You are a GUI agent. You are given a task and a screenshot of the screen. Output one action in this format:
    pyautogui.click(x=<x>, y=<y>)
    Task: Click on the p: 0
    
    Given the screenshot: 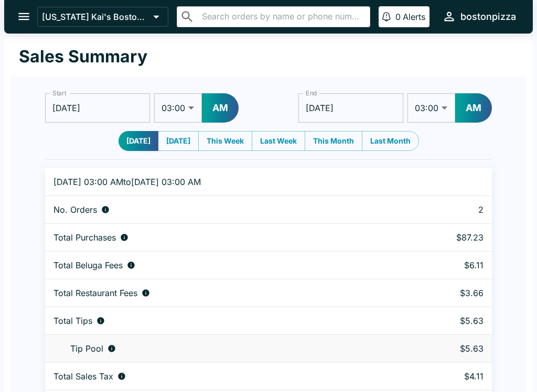 What is the action you would take?
    pyautogui.click(x=398, y=17)
    